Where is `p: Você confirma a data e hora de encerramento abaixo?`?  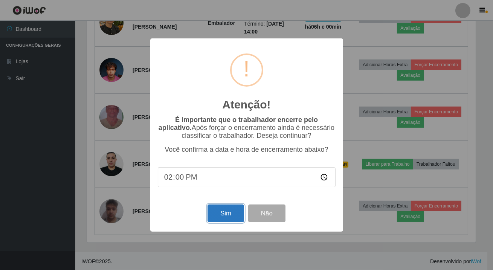 p: Você confirma a data e hora de encerramento abaixo? is located at coordinates (247, 150).